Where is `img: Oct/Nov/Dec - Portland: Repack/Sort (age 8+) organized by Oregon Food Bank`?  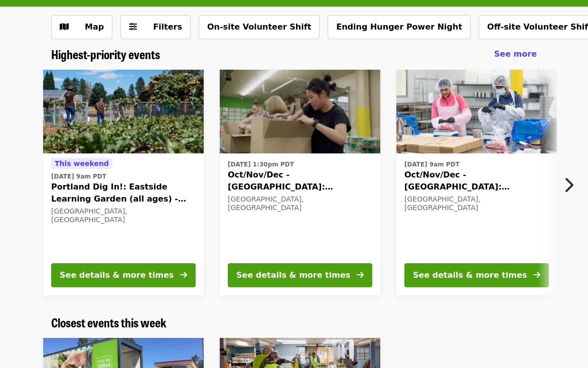
img: Oct/Nov/Dec - Portland: Repack/Sort (age 8+) organized by Oregon Food Bank is located at coordinates (300, 112).